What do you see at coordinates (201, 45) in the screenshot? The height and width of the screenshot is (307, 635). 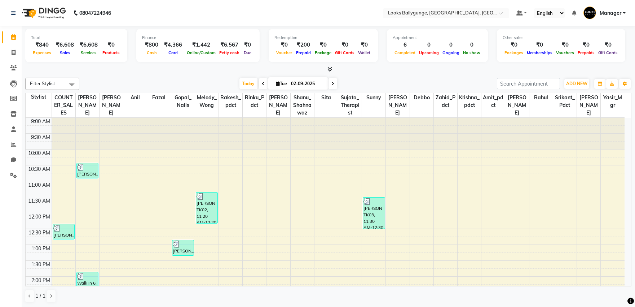 I see `div: ₹1,442` at bounding box center [201, 45].